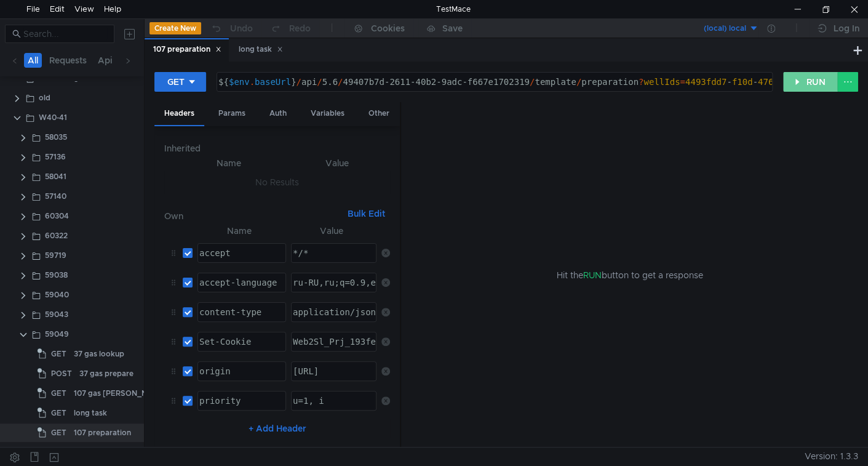 The width and height of the screenshot is (868, 466). What do you see at coordinates (725, 29) in the screenshot?
I see `div: (local) local` at bounding box center [725, 29].